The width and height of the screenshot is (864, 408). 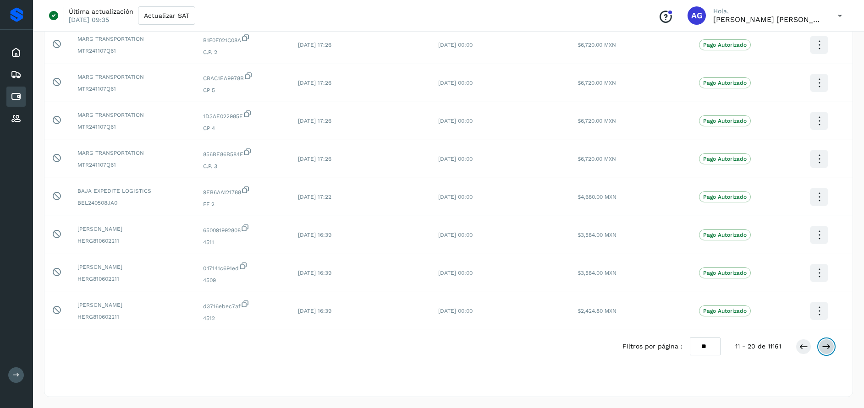 I want to click on span: C.P. 2, so click(x=243, y=52).